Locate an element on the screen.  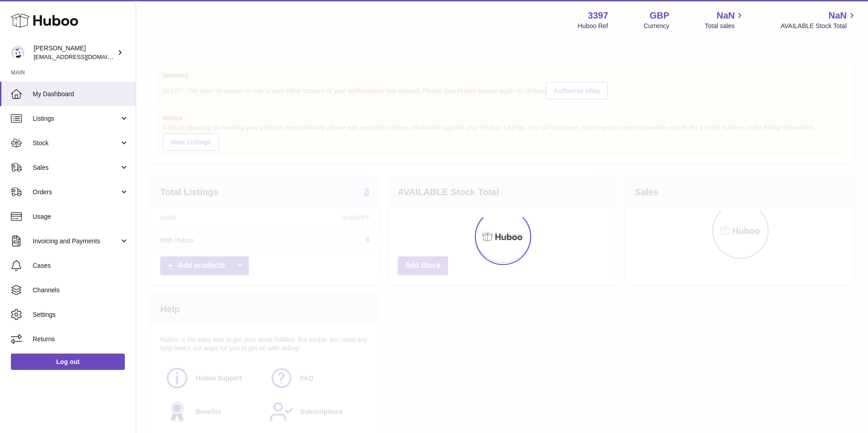
a: NaN AVAILABLE Stock Total is located at coordinates (819, 20).